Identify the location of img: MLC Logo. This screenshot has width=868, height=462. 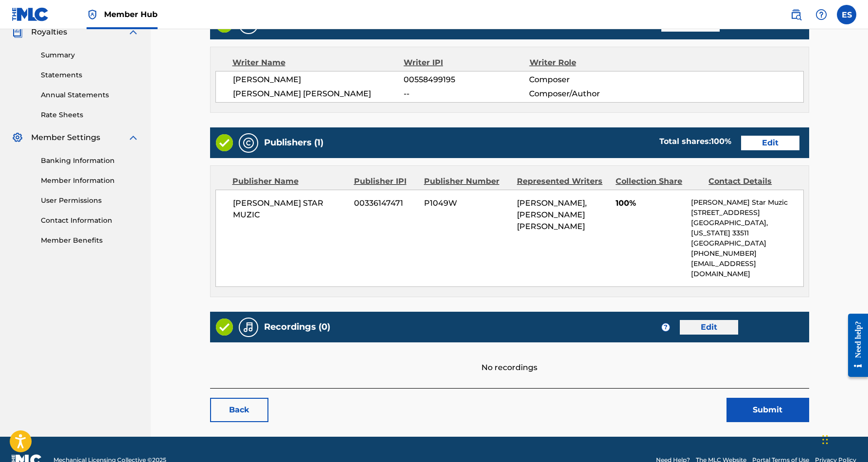
(30, 14).